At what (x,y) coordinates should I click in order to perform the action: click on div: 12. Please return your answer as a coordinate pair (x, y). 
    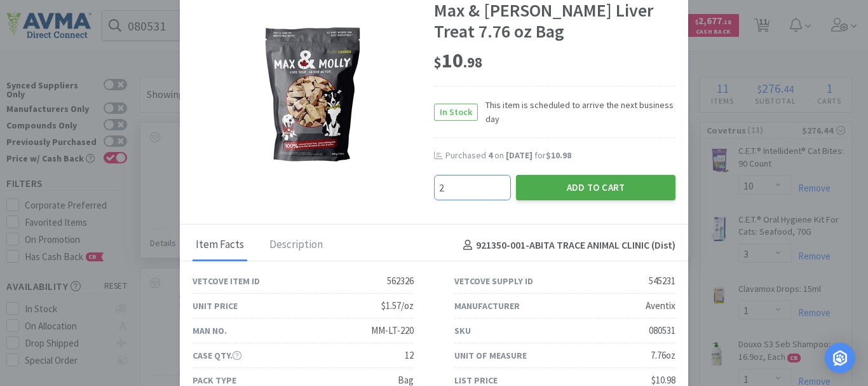
    Looking at the image, I should click on (409, 355).